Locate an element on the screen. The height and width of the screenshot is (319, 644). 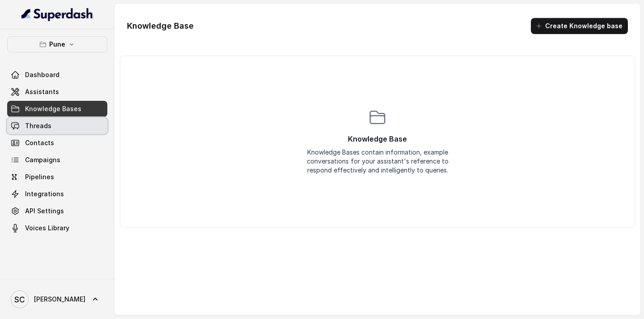
div: Knowledge Bases contain information, example conversations for your assistant's reference to resp... is located at coordinates (378, 161).